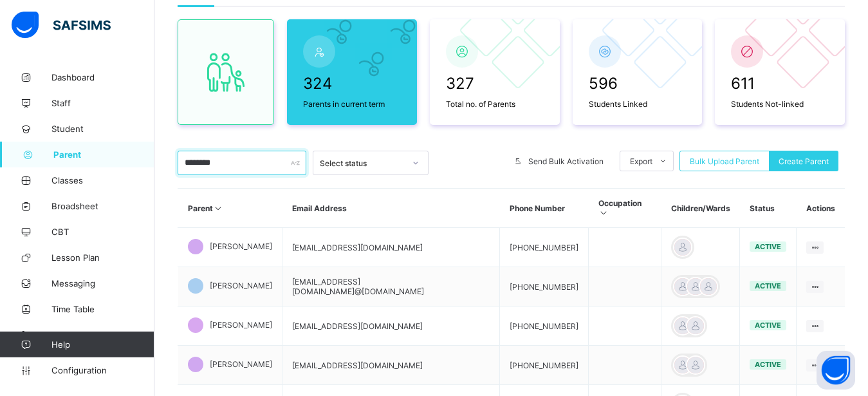 The width and height of the screenshot is (868, 396). Describe the element at coordinates (641, 161) in the screenshot. I see `span: Export` at that location.